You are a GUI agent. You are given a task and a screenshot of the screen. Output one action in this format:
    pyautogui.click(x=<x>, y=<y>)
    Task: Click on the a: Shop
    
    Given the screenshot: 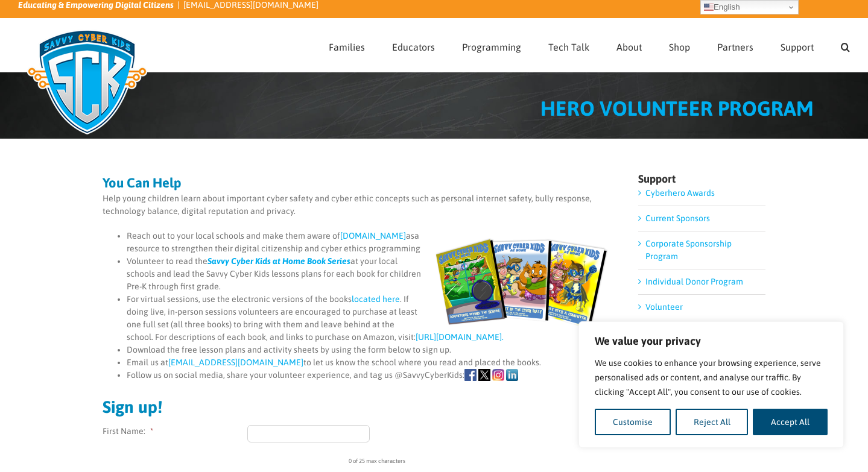 What is the action you would take?
    pyautogui.click(x=679, y=45)
    